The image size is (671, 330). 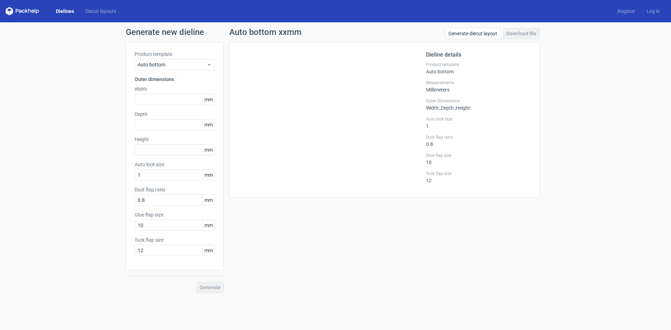 What do you see at coordinates (478, 101) in the screenshot?
I see `label: Outer Dimensions` at bounding box center [478, 101].